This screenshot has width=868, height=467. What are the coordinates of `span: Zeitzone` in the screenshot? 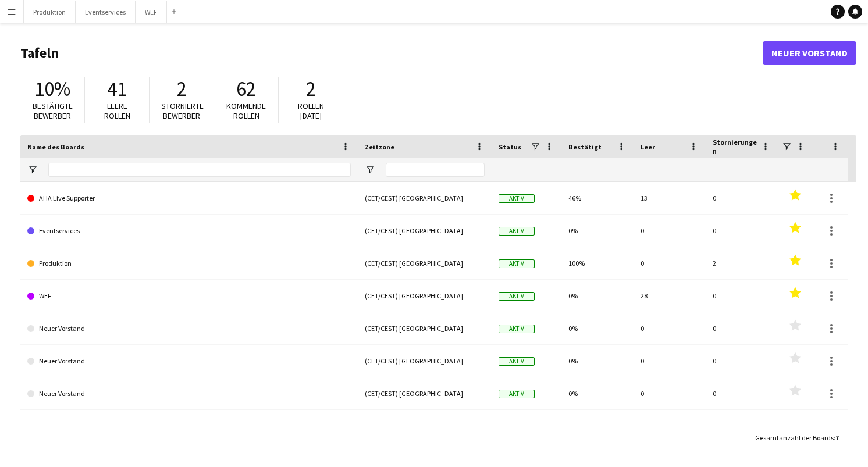 It's located at (379, 147).